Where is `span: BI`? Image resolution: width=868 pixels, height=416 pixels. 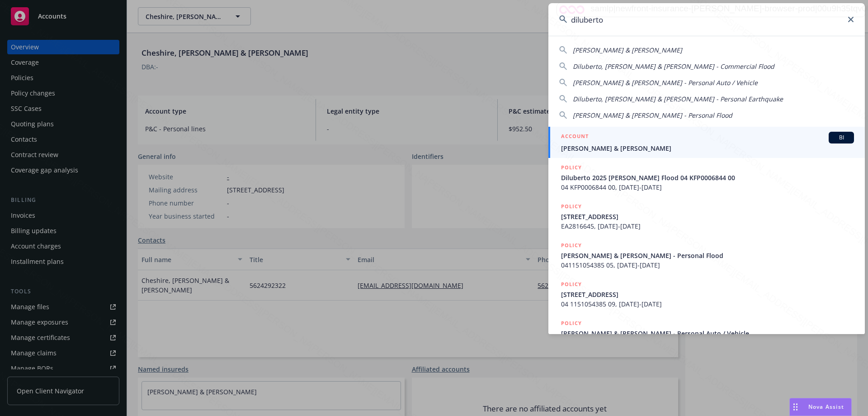 span: BI is located at coordinates (841, 138).